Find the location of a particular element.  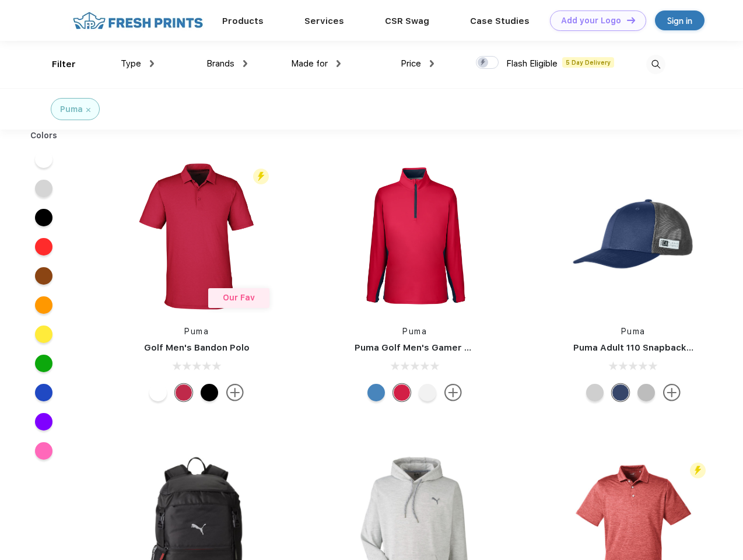

span: Price is located at coordinates (411, 64).